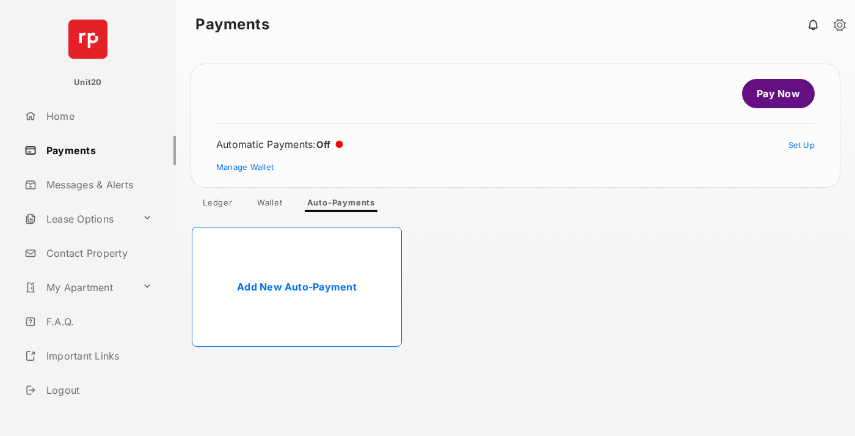 The image size is (855, 436). Describe the element at coordinates (98, 150) in the screenshot. I see `a: Payments` at that location.